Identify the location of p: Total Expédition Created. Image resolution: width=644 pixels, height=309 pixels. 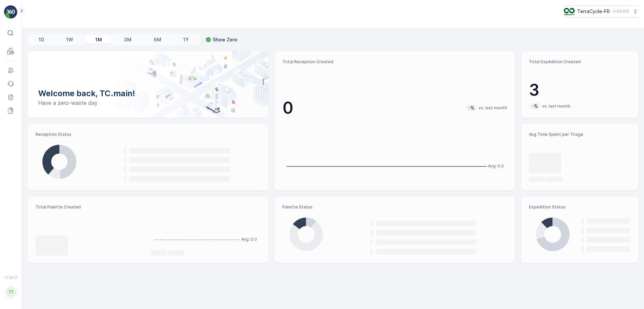
(579, 62).